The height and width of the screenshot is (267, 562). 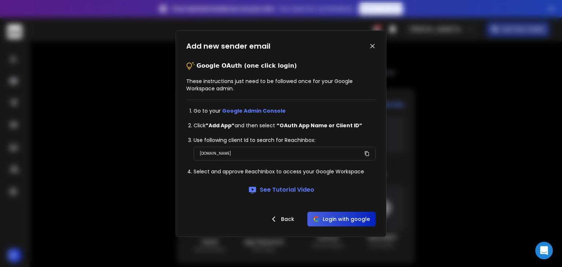 I want to click on strong: ”Add App”, so click(x=220, y=126).